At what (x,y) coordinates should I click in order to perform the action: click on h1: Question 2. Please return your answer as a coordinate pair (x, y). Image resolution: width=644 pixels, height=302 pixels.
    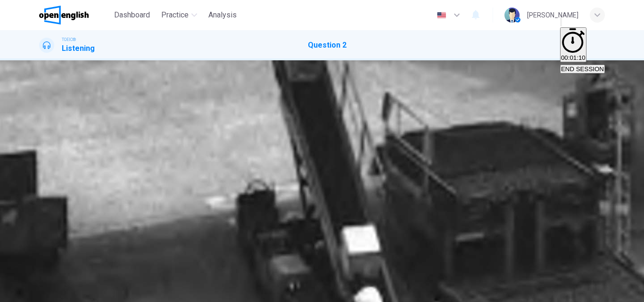
    Looking at the image, I should click on (327, 45).